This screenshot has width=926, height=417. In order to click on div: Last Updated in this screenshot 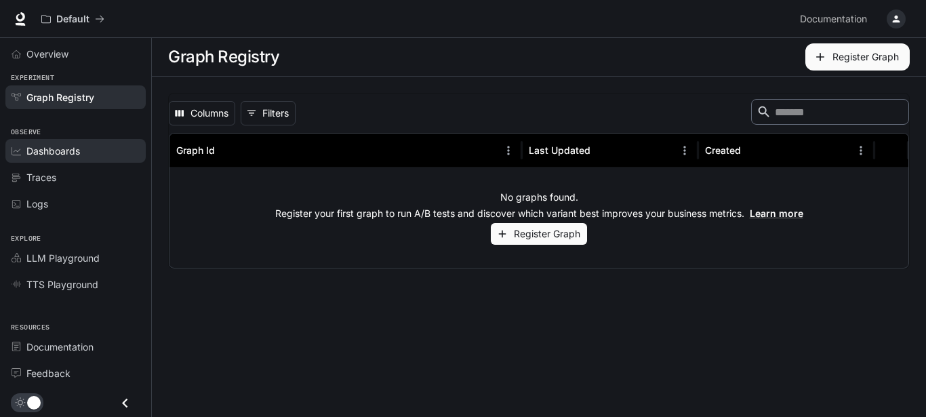, I will do `click(559, 150)`.